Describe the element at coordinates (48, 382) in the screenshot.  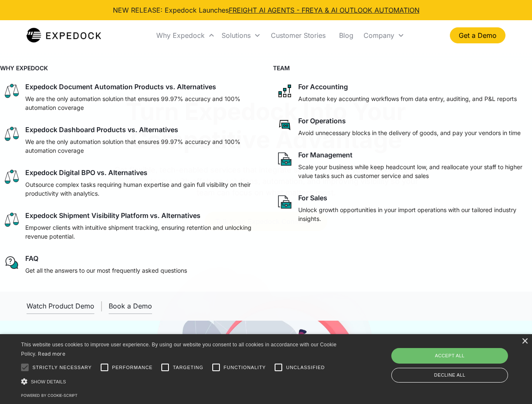
I see `span: Show details` at that location.